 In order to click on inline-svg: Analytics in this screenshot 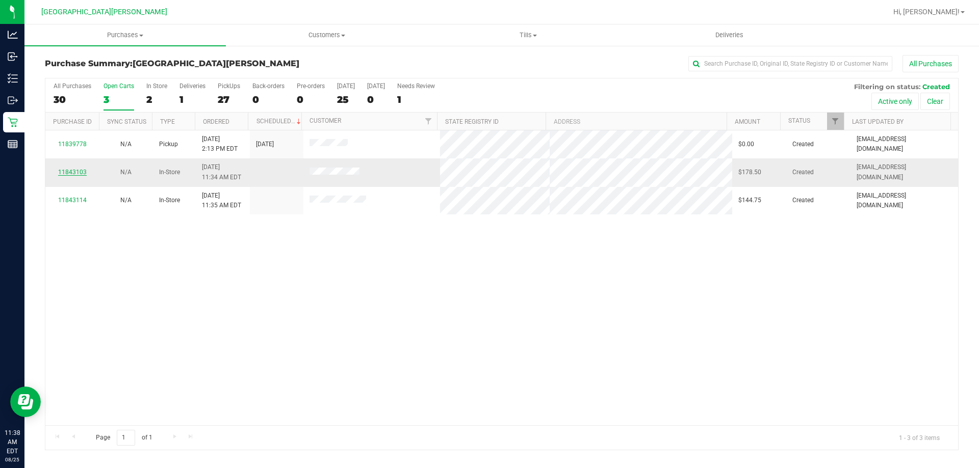, I will do `click(13, 35)`.